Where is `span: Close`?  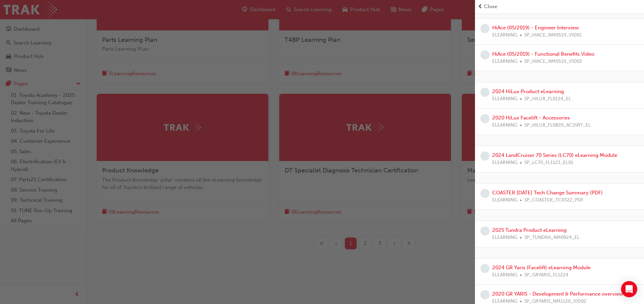 span: Close is located at coordinates (490, 6).